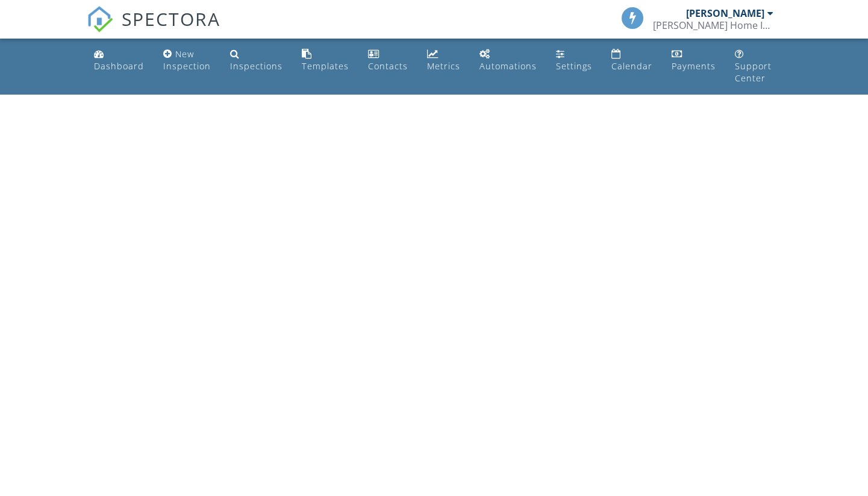 Image resolution: width=868 pixels, height=496 pixels. What do you see at coordinates (754, 66) in the screenshot?
I see `a: Support Center` at bounding box center [754, 66].